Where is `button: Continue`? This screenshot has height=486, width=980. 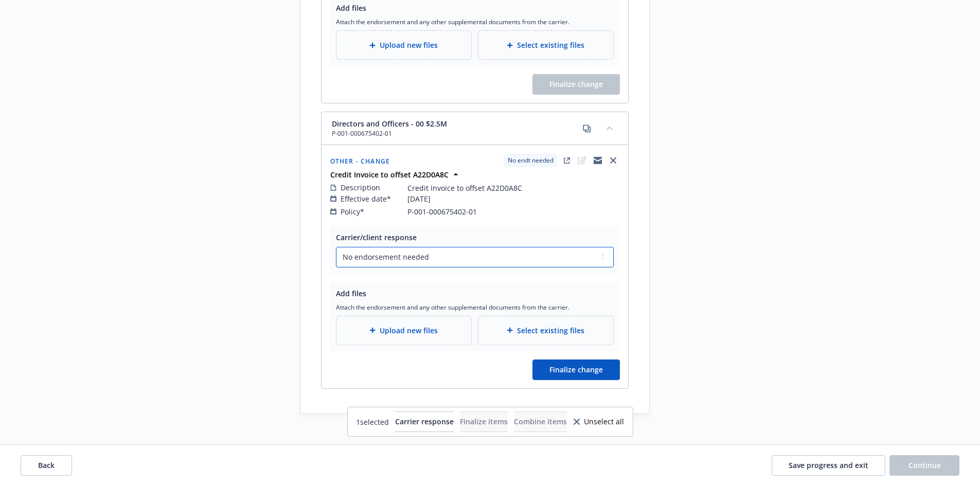
button: Continue is located at coordinates (924, 465).